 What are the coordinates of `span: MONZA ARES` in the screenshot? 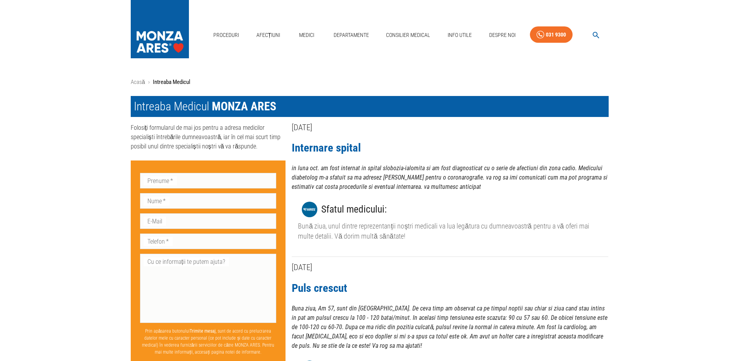 It's located at (244, 106).